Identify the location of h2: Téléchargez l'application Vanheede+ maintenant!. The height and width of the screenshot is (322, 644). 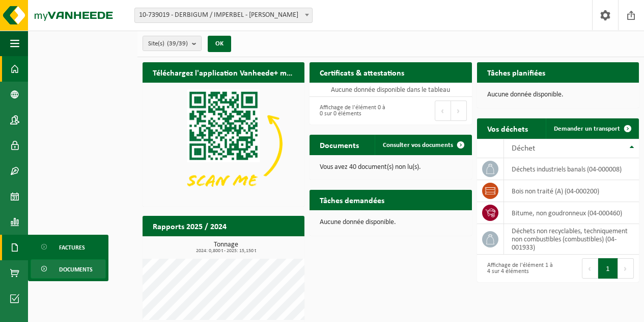
(224, 72).